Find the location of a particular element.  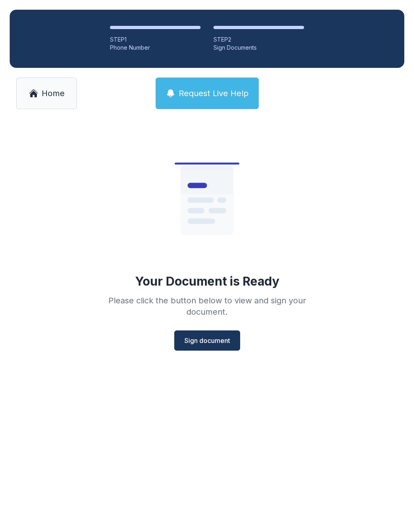

div: STEP 1 is located at coordinates (155, 39).